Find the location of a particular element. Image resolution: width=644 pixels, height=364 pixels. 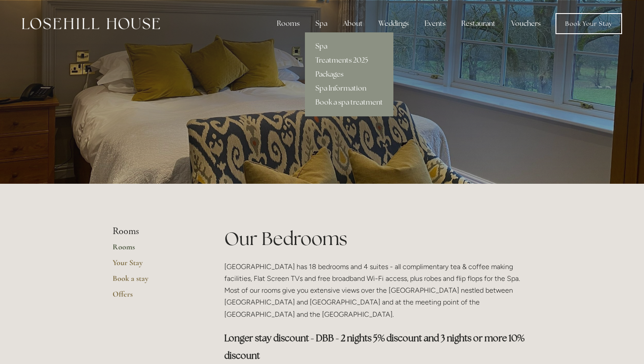

a: Book a stay is located at coordinates (154, 281).